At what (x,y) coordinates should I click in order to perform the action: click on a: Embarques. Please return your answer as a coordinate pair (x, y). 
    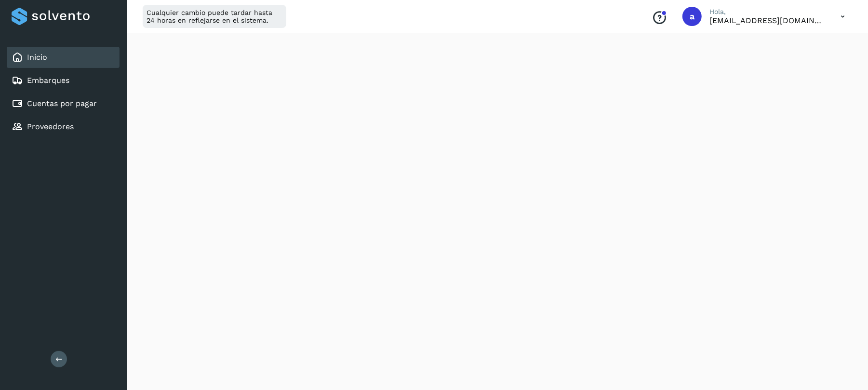
    Looking at the image, I should click on (48, 80).